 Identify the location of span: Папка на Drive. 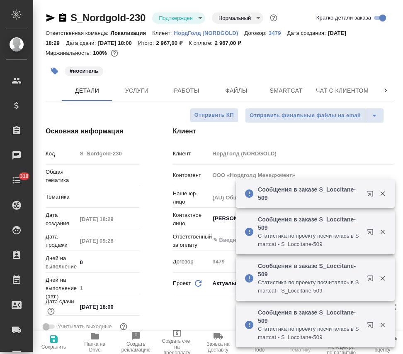
(95, 347).